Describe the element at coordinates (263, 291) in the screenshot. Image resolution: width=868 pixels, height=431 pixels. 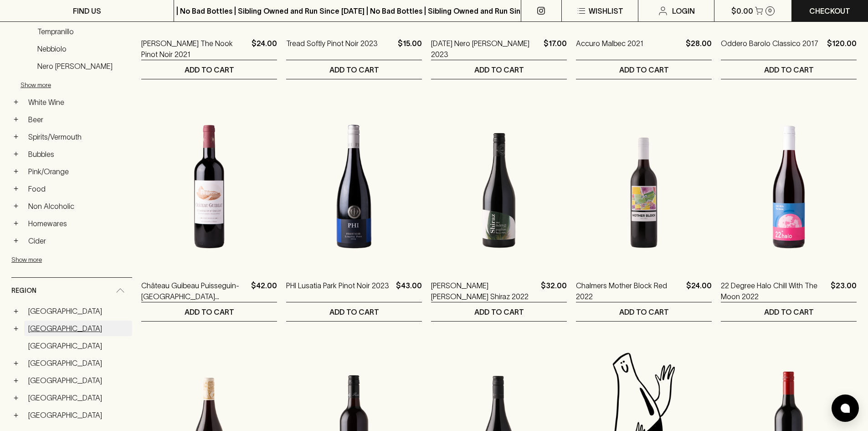
I see `p: $42.00` at that location.